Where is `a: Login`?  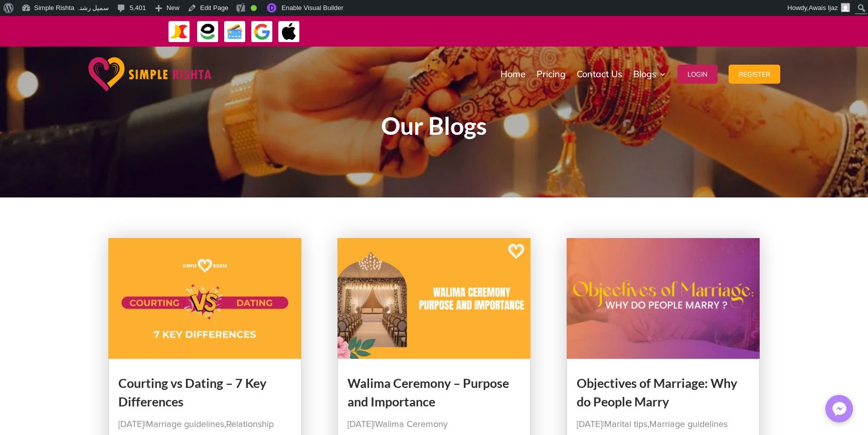 a: Login is located at coordinates (698, 74).